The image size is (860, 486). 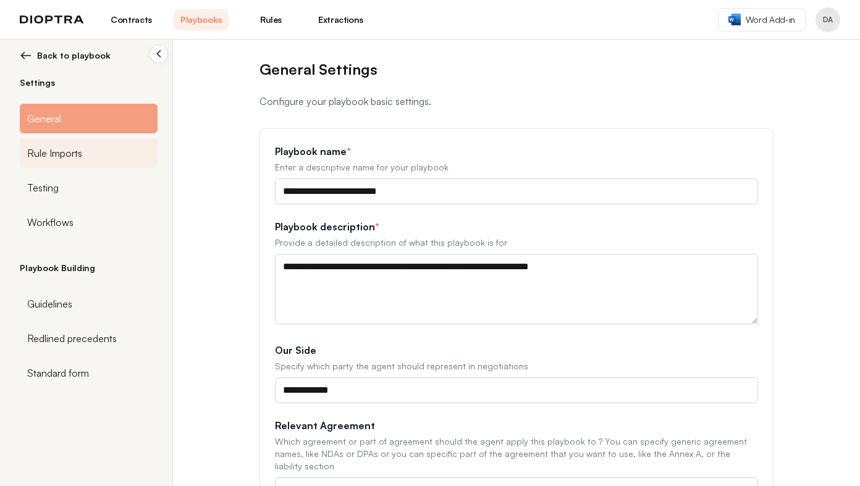 I want to click on span: Back to playbook, so click(x=73, y=56).